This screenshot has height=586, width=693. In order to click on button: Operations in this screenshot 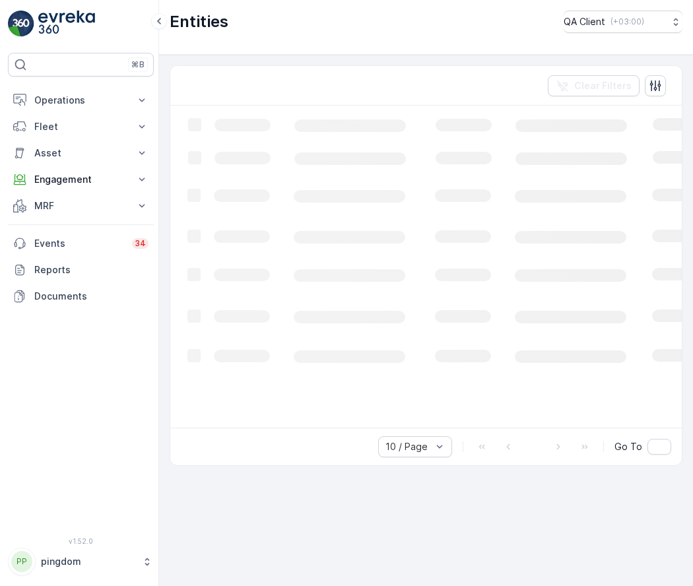, I will do `click(80, 100)`.